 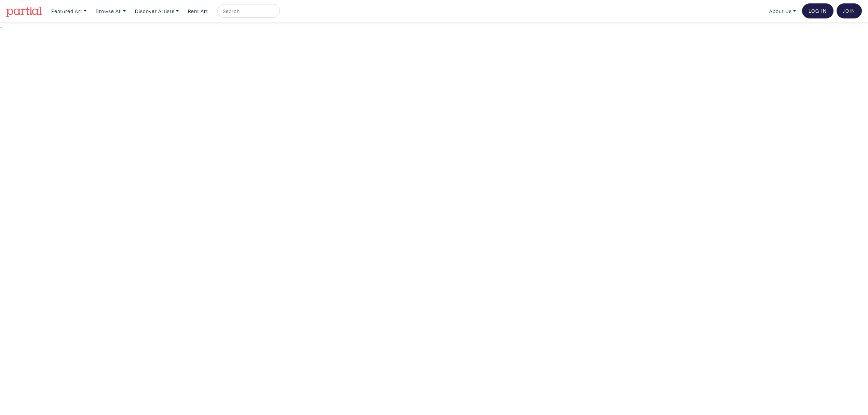 I want to click on a: Rent Art, so click(x=198, y=11).